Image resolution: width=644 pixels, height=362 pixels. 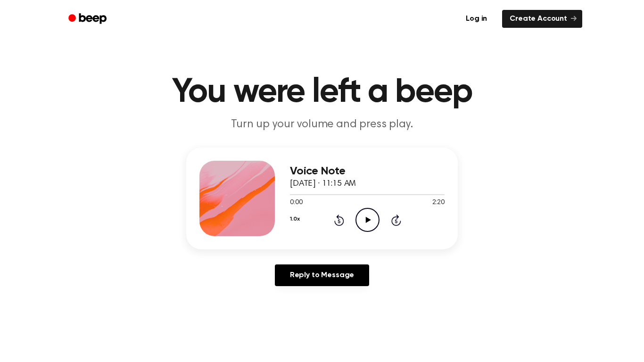 What do you see at coordinates (322, 124) in the screenshot?
I see `p: Turn up your volume and press play.` at bounding box center [322, 124].